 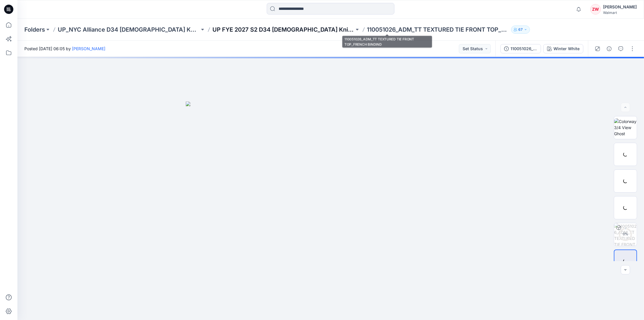 What do you see at coordinates (34, 29) in the screenshot?
I see `p: Folders` at bounding box center [34, 29].